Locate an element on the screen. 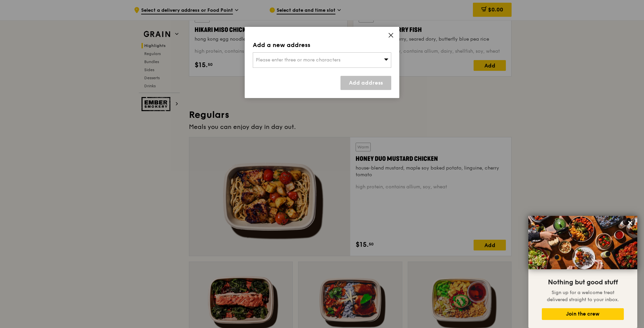  img: DSC07876-Edit02-Large.jpeg is located at coordinates (583, 243).